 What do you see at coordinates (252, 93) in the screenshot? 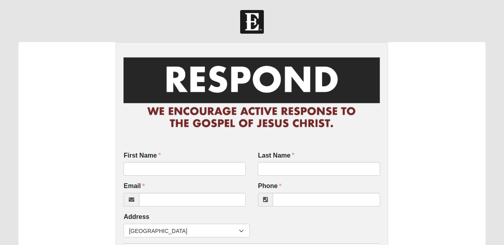
I see `img: RespondCardHeader.png` at bounding box center [252, 93].